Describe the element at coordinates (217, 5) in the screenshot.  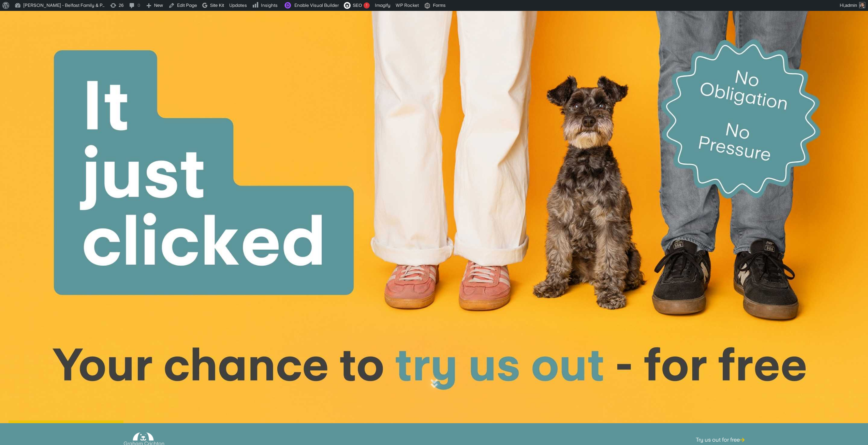
I see `span: Site Kit` at that location.